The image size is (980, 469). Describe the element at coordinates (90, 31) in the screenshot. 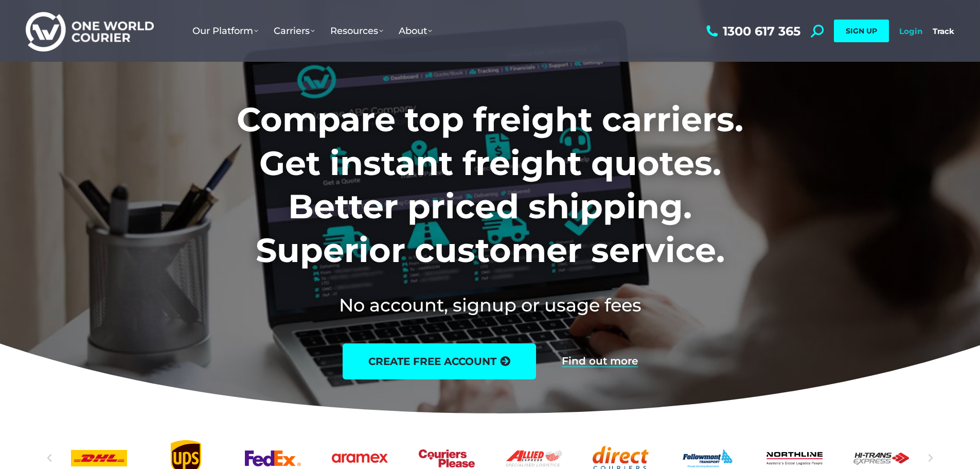

I see `img: One World Courier` at that location.